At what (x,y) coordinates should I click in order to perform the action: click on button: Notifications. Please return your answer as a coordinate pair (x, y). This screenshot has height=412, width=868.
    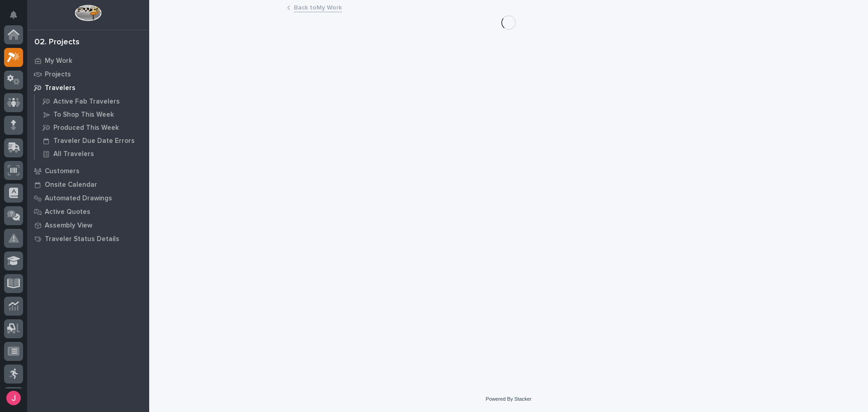
    Looking at the image, I should click on (14, 15).